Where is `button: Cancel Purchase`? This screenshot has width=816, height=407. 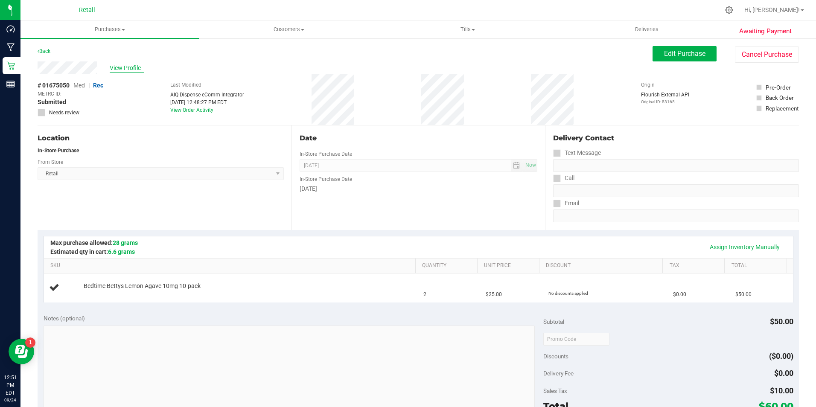
button: Cancel Purchase is located at coordinates (766, 55).